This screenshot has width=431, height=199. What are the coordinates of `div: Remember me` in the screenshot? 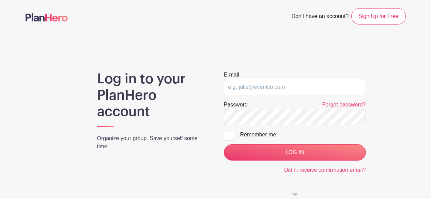 It's located at (303, 135).